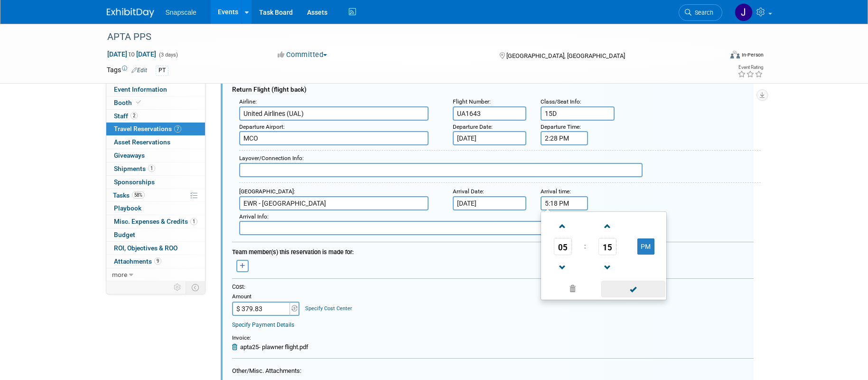 This screenshot has height=380, width=868. What do you see at coordinates (142, 142) in the screenshot?
I see `span: Asset Reservations` at bounding box center [142, 142].